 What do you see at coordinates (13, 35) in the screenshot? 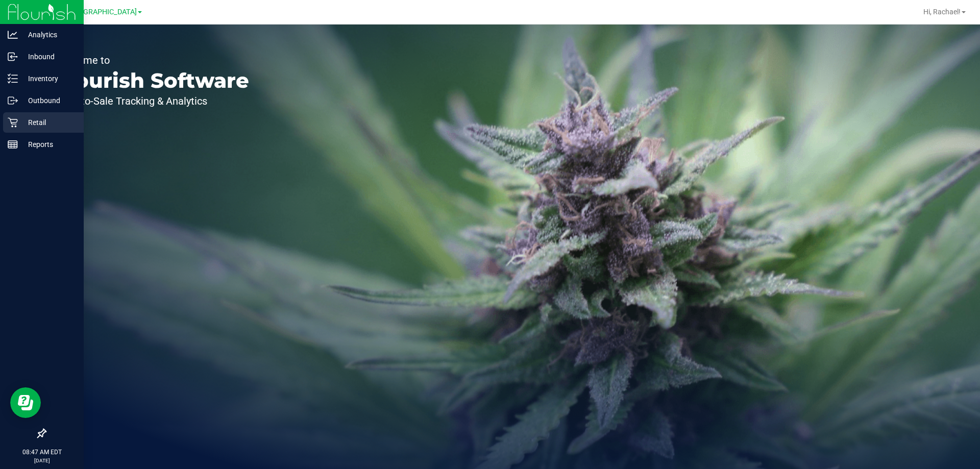
I see `inline-svg: Analytics` at bounding box center [13, 35].